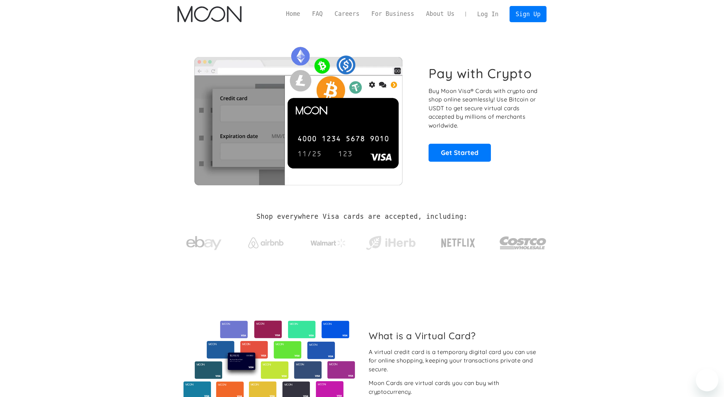 The width and height of the screenshot is (724, 397). Describe the element at coordinates (328, 241) in the screenshot. I see `a: Walmart` at that location.